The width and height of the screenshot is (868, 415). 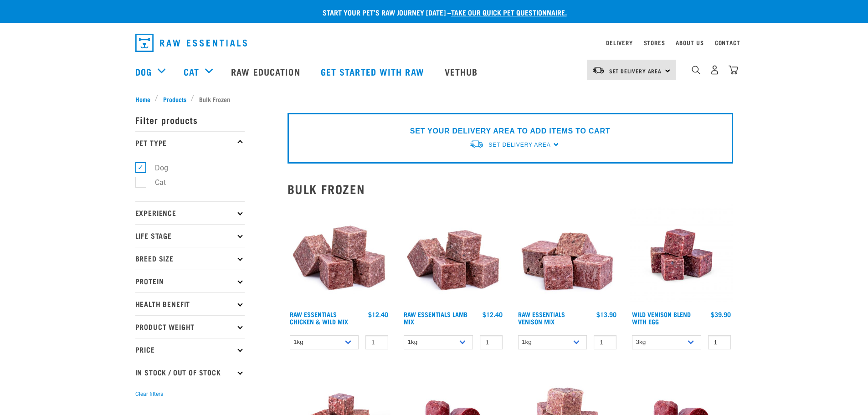 What do you see at coordinates (721, 314) in the screenshot?
I see `div: $39.90` at bounding box center [721, 314].